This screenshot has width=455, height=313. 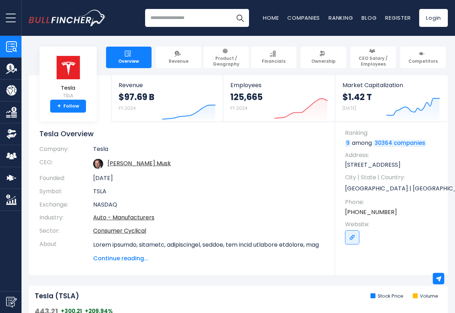 What do you see at coordinates (373, 61) in the screenshot?
I see `span: CEO Salary / Employees` at bounding box center [373, 61].